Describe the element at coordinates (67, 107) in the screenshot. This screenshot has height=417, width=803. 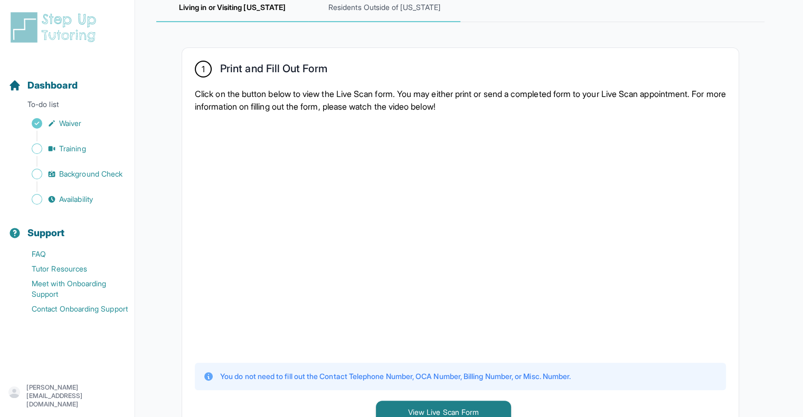
I see `p: To-do list` at that location.